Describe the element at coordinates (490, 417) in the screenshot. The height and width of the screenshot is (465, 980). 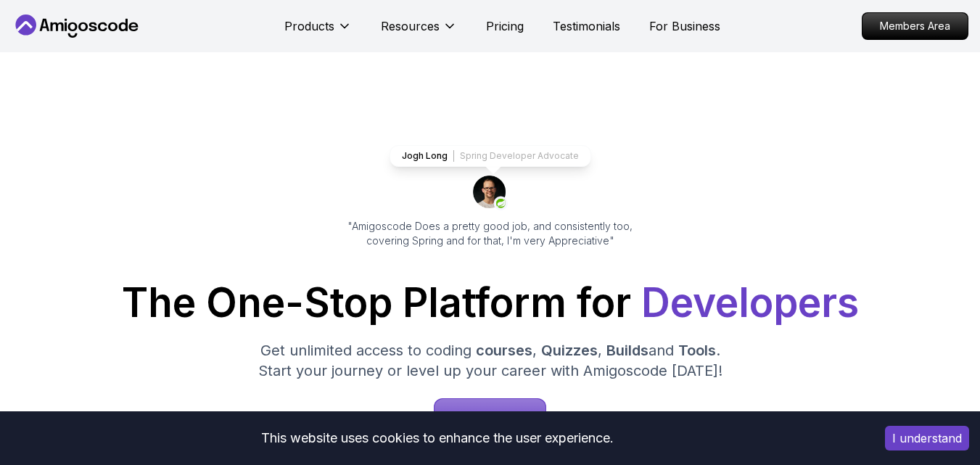
I see `a: Start for Free` at that location.